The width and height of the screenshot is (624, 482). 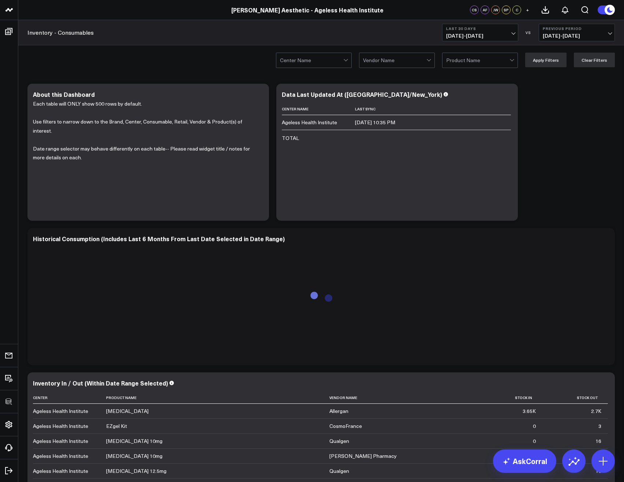 What do you see at coordinates (318, 109) in the screenshot?
I see `th: Center Name` at bounding box center [318, 109].